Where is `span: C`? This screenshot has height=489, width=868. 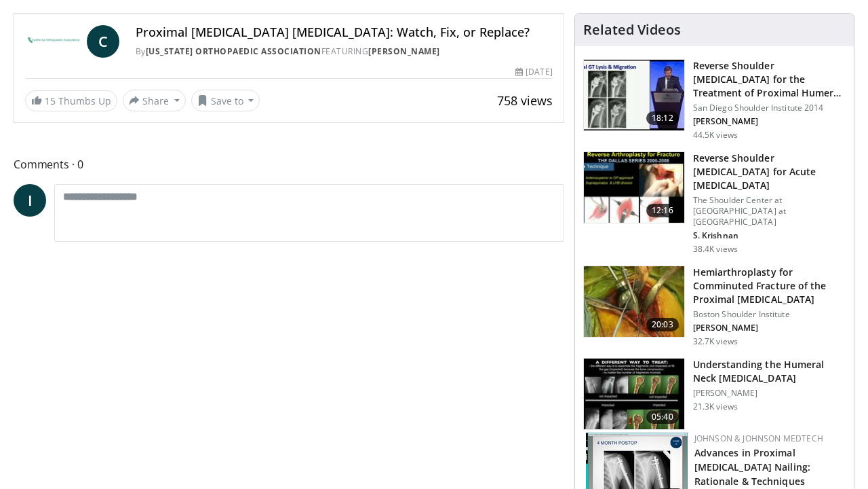 span: C is located at coordinates (103, 41).